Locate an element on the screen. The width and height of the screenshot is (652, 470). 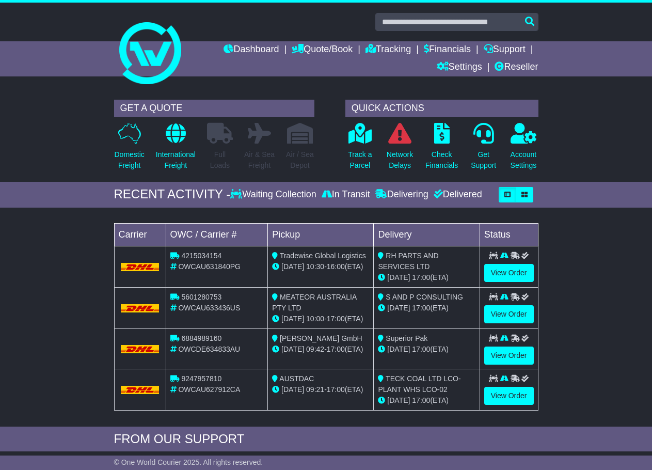
p: Domestic Freight is located at coordinates (130, 160).